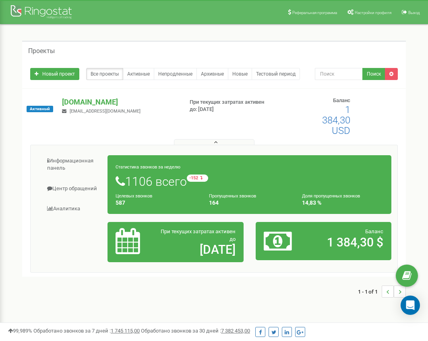  I want to click on small: Целевых звонков, so click(134, 196).